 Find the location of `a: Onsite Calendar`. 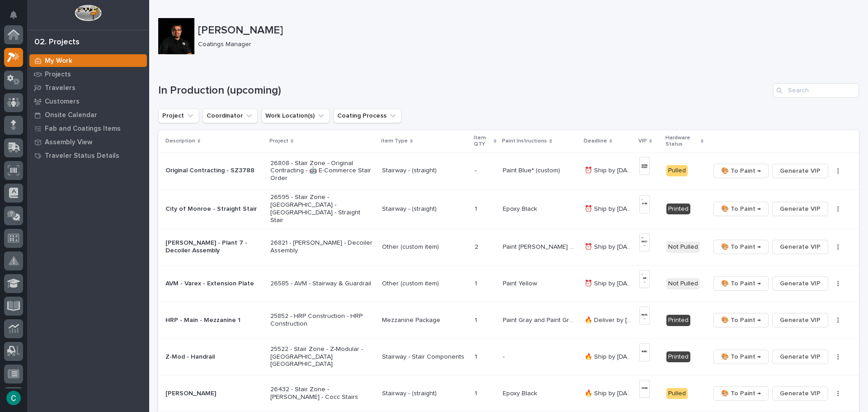

a: Onsite Calendar is located at coordinates (88, 115).